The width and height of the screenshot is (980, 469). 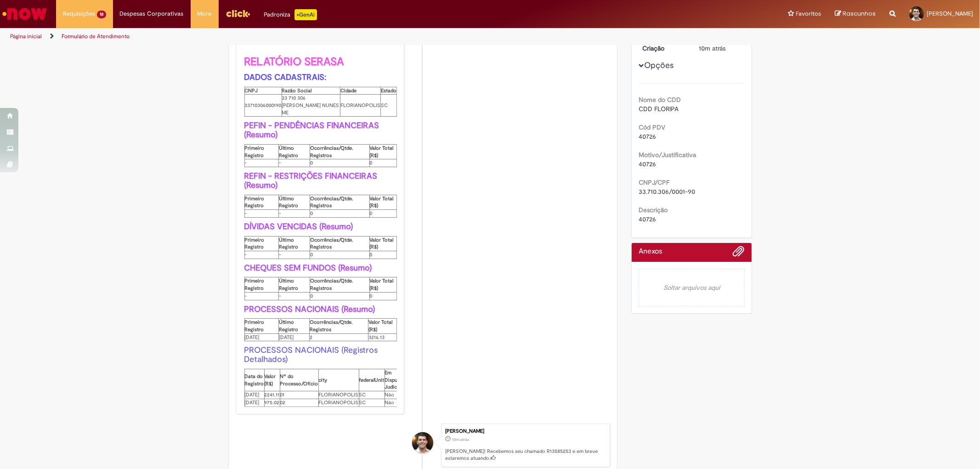 What do you see at coordinates (254, 381) in the screenshot?
I see `th: Data do Registro` at bounding box center [254, 381].